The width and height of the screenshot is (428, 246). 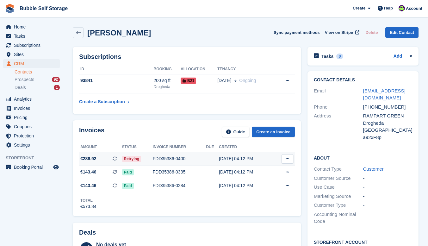 I want to click on div: 92, so click(x=56, y=79).